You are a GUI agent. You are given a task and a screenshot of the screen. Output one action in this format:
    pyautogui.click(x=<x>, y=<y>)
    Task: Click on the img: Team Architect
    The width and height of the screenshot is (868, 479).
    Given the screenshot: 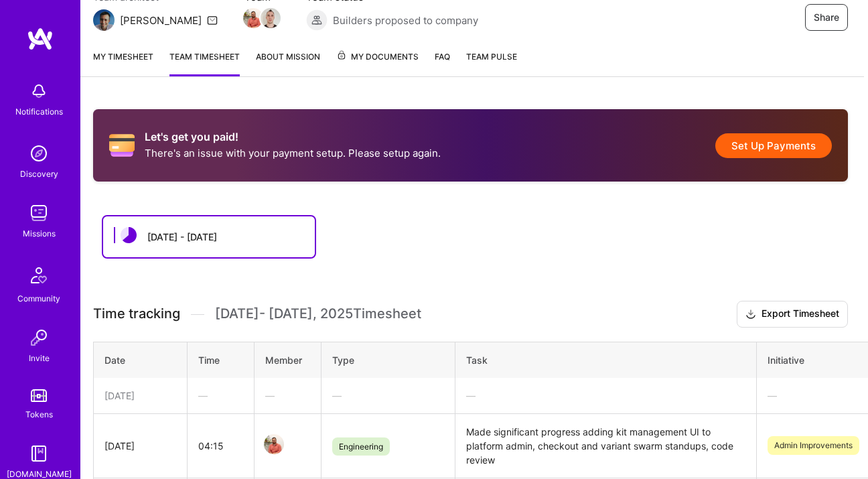 What is the action you would take?
    pyautogui.click(x=104, y=20)
    